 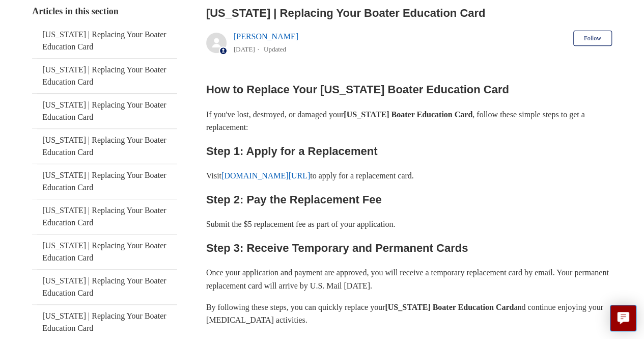 I want to click on h2: Step 1: Apply for a Replacement, so click(x=409, y=151).